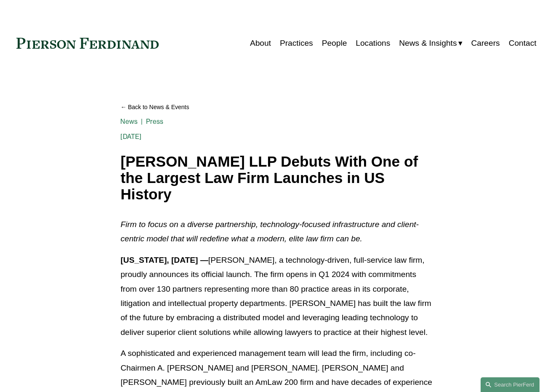  I want to click on a: Search this site, so click(510, 385).